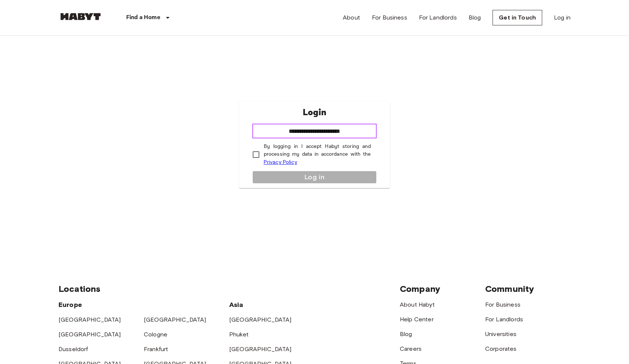  I want to click on p: By logging in I accept Habyt storing and processing my data in accordance with the, so click(318, 155).